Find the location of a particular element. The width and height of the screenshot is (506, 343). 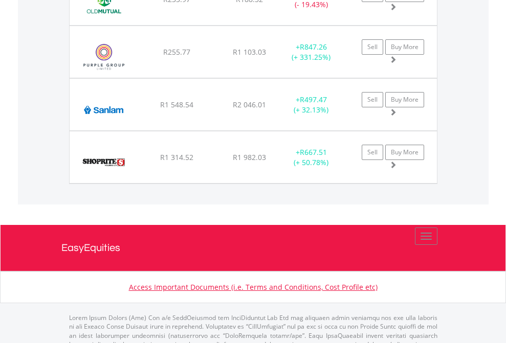

div: + (+ 32.13%) is located at coordinates (311, 105).